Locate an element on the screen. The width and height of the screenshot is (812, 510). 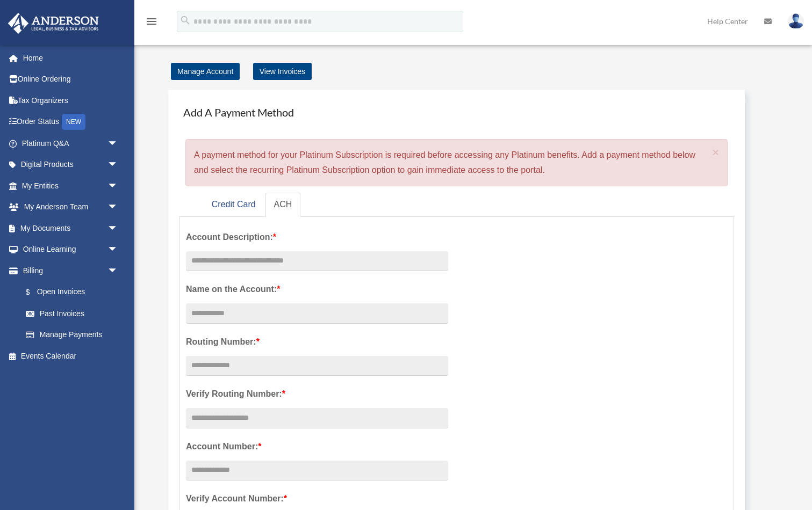
a: Billingarrow_drop_down is located at coordinates (71, 271).